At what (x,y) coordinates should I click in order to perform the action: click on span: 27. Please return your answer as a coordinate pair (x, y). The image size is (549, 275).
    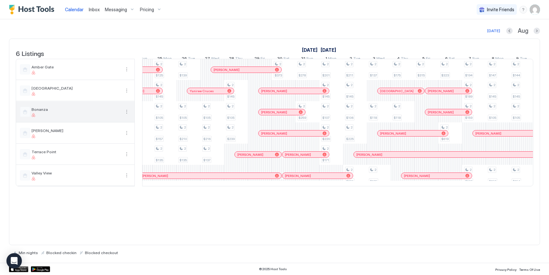
    Looking at the image, I should click on (207, 59).